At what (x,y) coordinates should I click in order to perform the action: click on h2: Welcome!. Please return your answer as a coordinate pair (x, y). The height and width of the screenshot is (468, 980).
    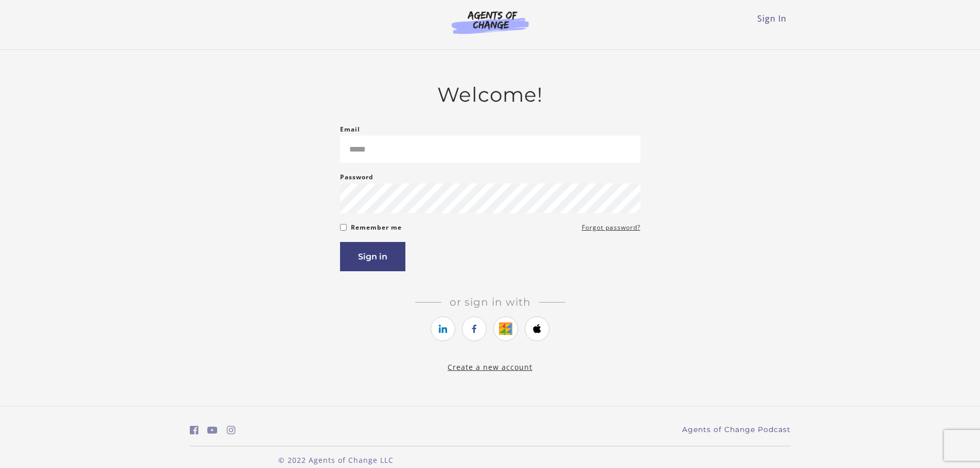
    Looking at the image, I should click on (490, 94).